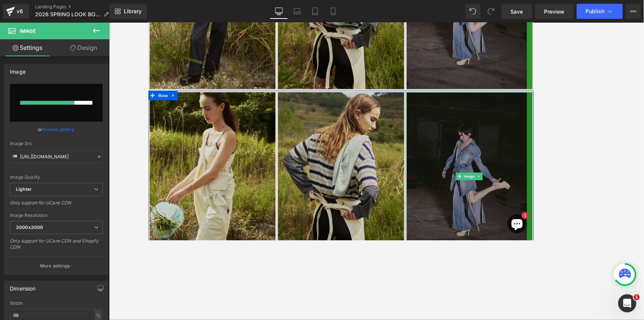  What do you see at coordinates (473, 11) in the screenshot?
I see `button: Undo` at bounding box center [473, 11].